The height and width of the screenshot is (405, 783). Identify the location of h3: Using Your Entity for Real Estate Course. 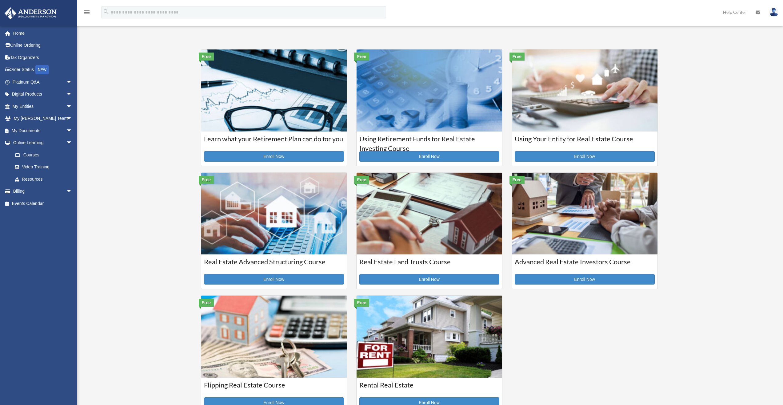
(584, 142).